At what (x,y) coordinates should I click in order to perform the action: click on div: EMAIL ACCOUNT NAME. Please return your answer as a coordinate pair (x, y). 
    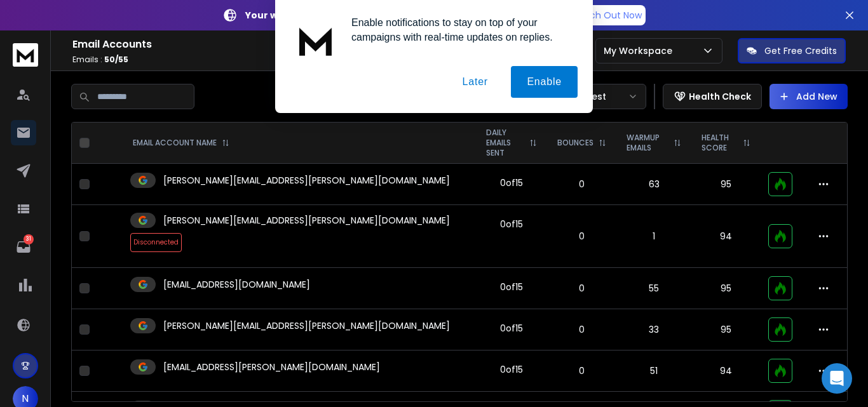
    Looking at the image, I should click on (181, 143).